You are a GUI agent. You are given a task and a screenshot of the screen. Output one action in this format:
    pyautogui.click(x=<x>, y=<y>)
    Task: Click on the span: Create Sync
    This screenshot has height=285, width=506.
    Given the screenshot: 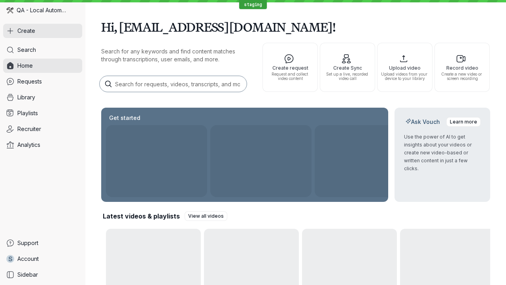 What is the action you would take?
    pyautogui.click(x=348, y=68)
    